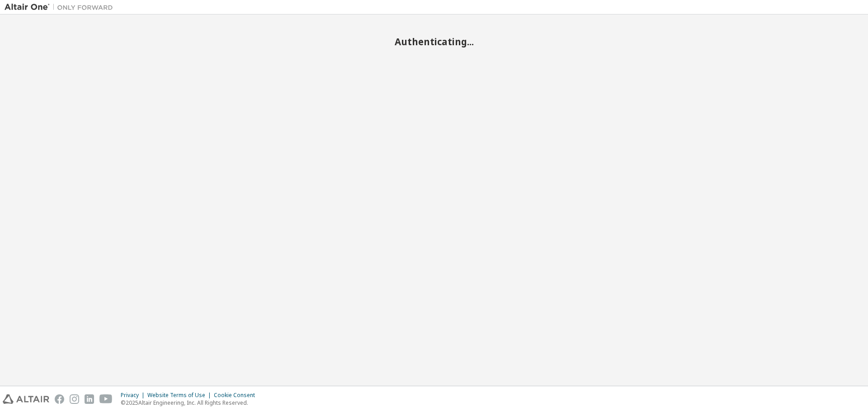 This screenshot has width=868, height=412. What do you see at coordinates (59, 398) in the screenshot?
I see `img: facebook.svg` at bounding box center [59, 398].